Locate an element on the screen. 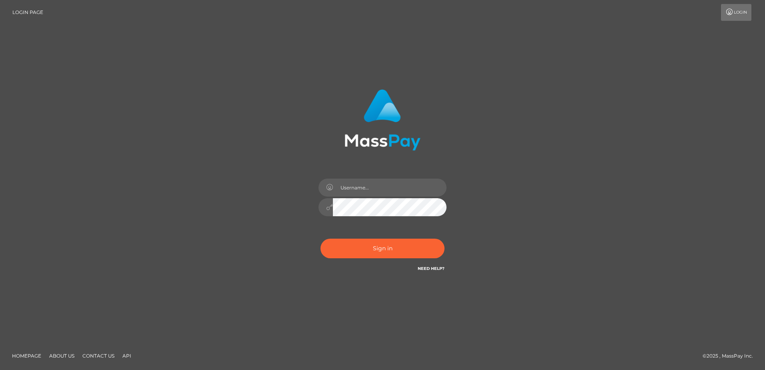 The height and width of the screenshot is (370, 765). a: Need Help? is located at coordinates (431, 268).